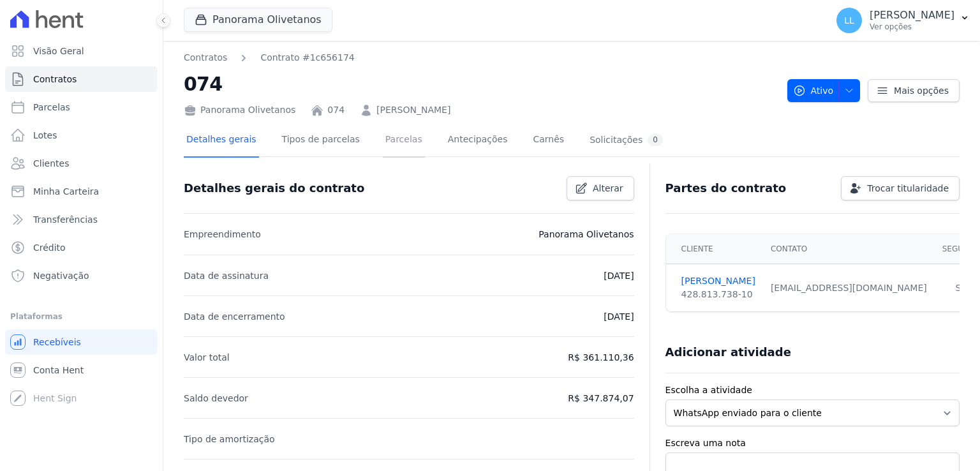 This screenshot has height=471, width=980. What do you see at coordinates (226, 276) in the screenshot?
I see `p: Data de assinatura` at bounding box center [226, 276].